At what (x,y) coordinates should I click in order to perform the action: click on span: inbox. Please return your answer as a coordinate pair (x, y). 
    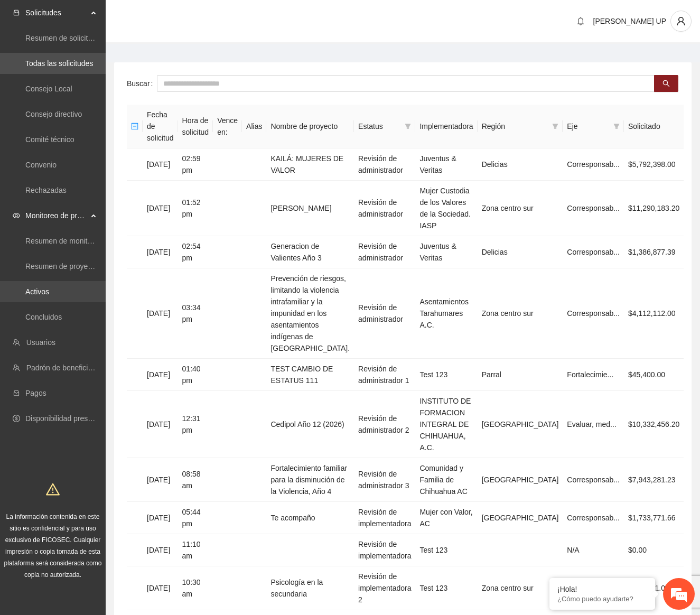
    Looking at the image, I should click on (17, 13).